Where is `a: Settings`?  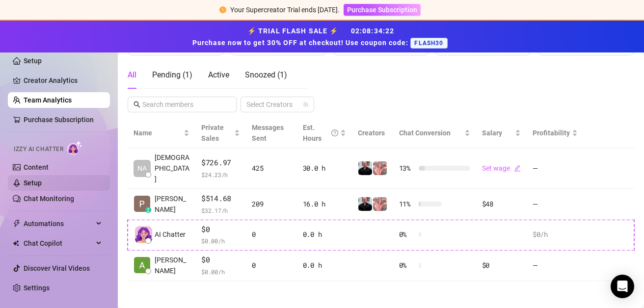 a: Settings is located at coordinates (37, 288).